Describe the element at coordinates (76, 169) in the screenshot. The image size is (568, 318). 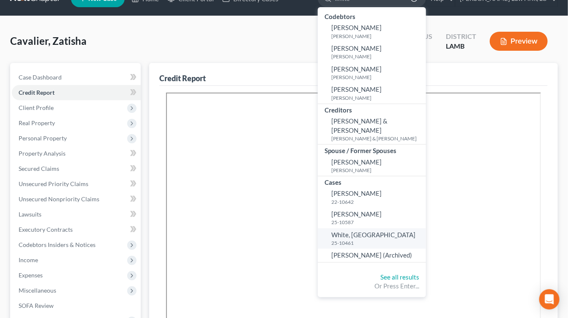
I see `a: Secured Claims` at that location.